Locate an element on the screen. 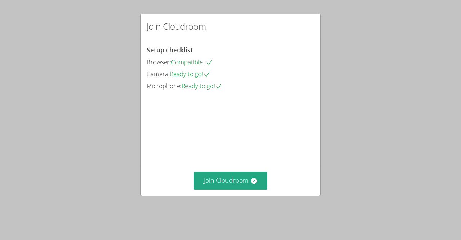 Image resolution: width=461 pixels, height=240 pixels. span: Setup checklist is located at coordinates (170, 50).